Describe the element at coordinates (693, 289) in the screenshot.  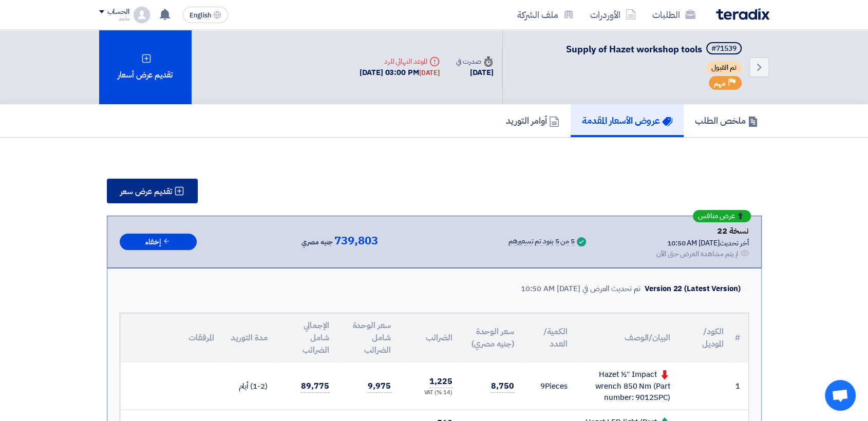
I see `div: Version 22 (Latest Version)` at that location.